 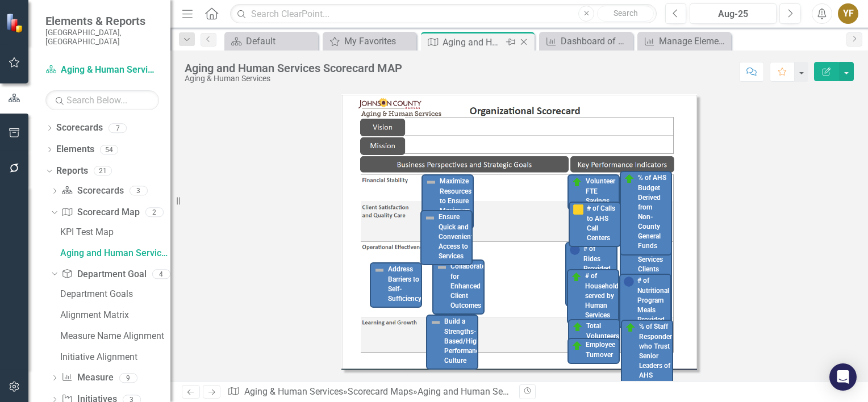 I want to click on img: Maximize Resources to Ensure Maximum Value, so click(x=431, y=182).